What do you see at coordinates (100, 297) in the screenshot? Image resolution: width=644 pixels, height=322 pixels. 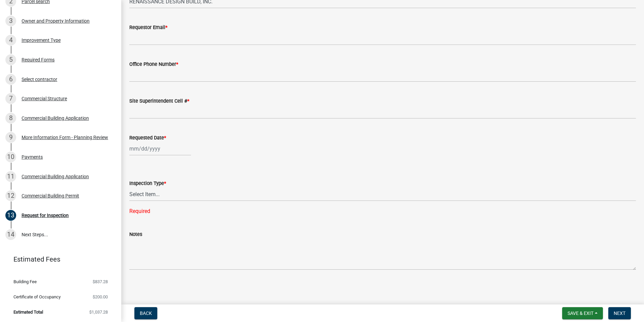 I see `span: $200.00` at bounding box center [100, 297].